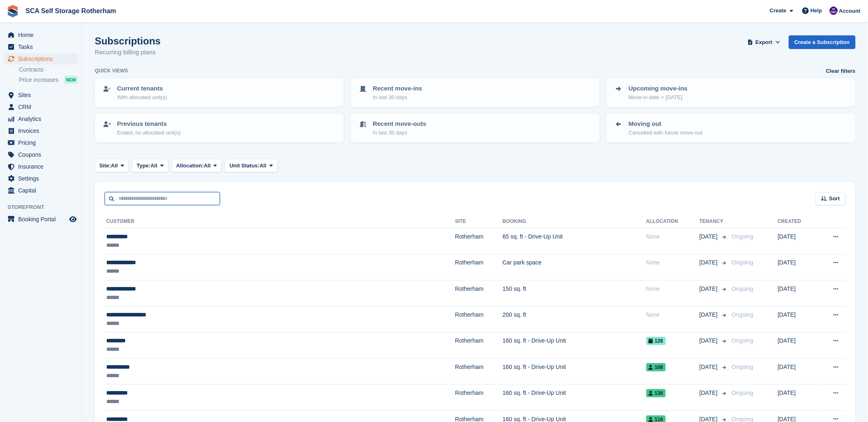  Describe the element at coordinates (714, 222) in the screenshot. I see `th: Tenancy` at that location.